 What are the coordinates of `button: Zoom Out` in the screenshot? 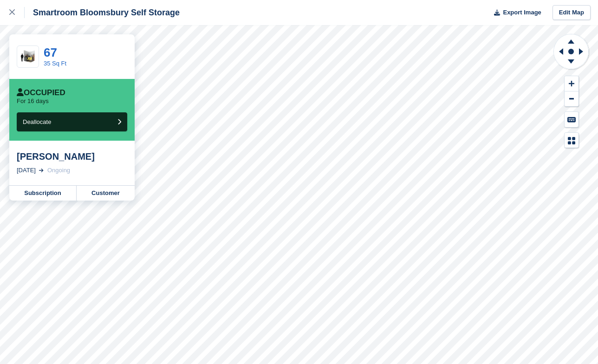 It's located at (572, 99).